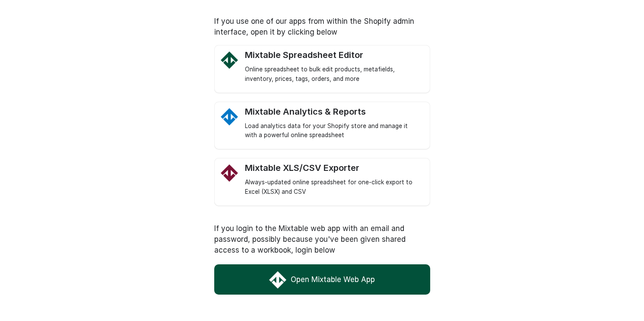  Describe the element at coordinates (333, 131) in the screenshot. I see `div: Load analytics data for your Shopify store and manage it with a powerful online spreadsheet` at that location.